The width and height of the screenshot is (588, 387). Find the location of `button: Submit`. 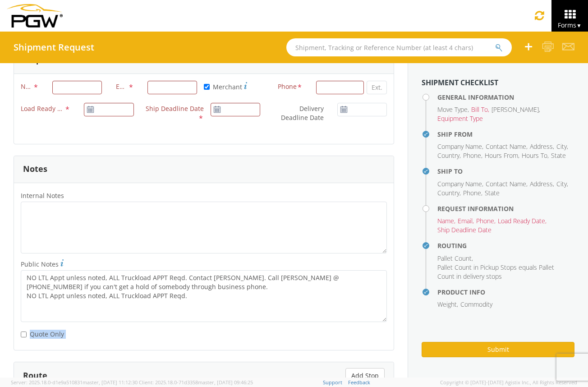

button: Submit is located at coordinates (498, 349).